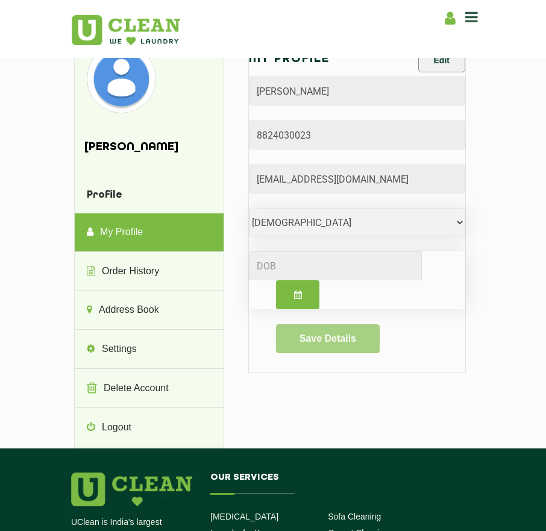 This screenshot has width=546, height=531. What do you see at coordinates (149, 195) in the screenshot?
I see `h4: Profile` at bounding box center [149, 195].